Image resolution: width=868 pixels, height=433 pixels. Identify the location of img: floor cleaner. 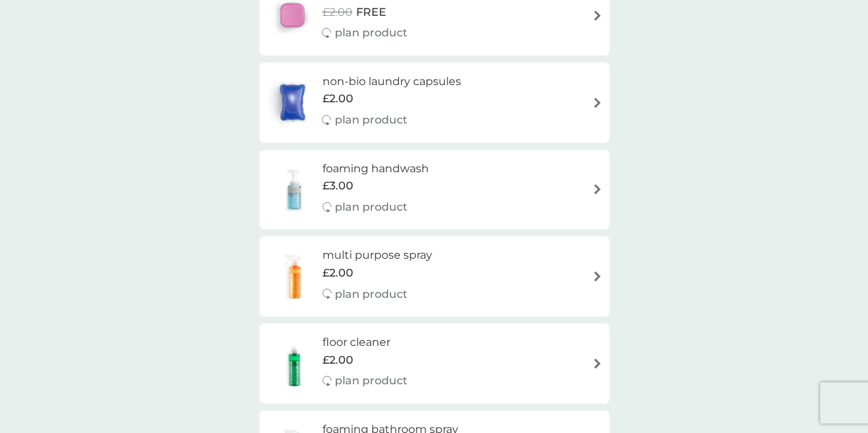
(294, 364).